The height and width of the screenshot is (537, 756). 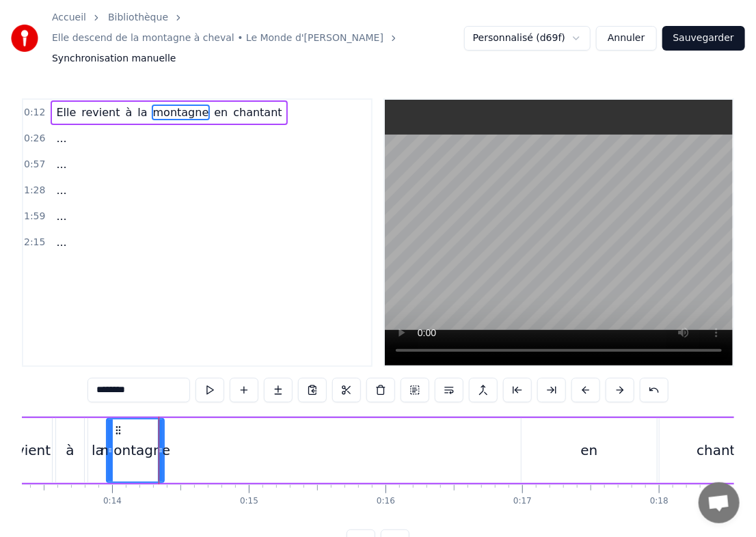 I want to click on div: montagne, so click(x=136, y=450).